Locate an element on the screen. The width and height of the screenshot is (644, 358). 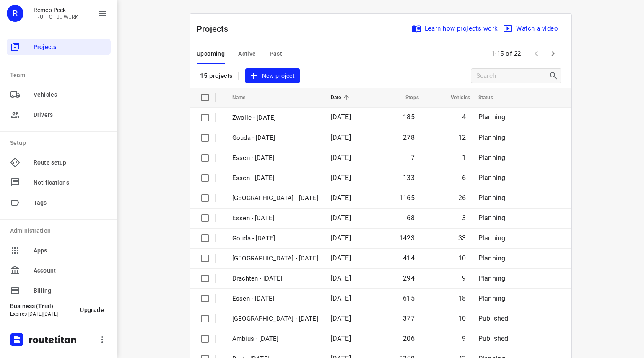
p: FRUIT OP JE WERK is located at coordinates (56, 17).